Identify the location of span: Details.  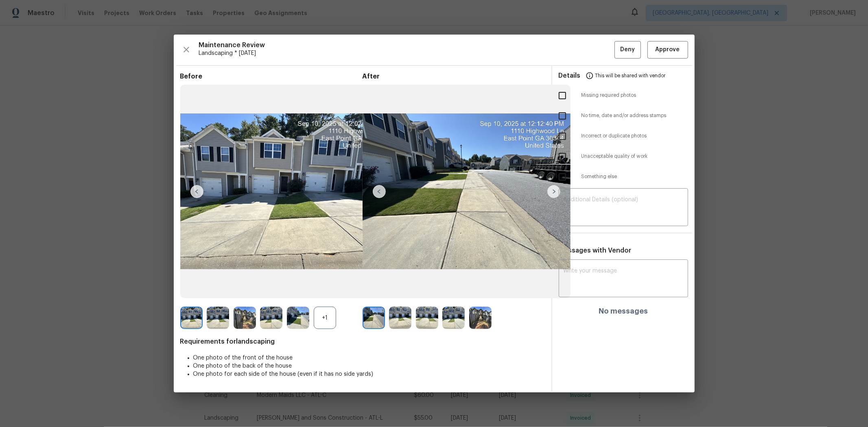
(570, 76).